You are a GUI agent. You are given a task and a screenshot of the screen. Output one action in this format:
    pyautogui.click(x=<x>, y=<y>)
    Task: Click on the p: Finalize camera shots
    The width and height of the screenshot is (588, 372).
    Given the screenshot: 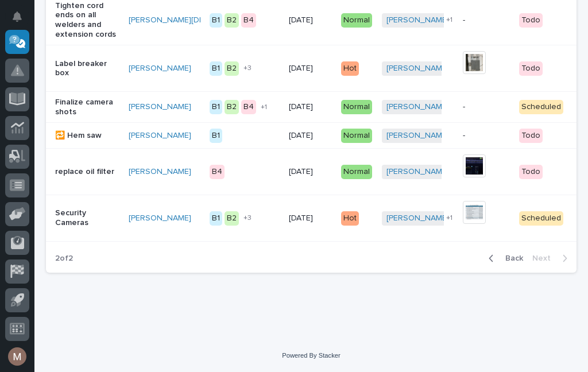 What is the action you would take?
    pyautogui.click(x=88, y=107)
    